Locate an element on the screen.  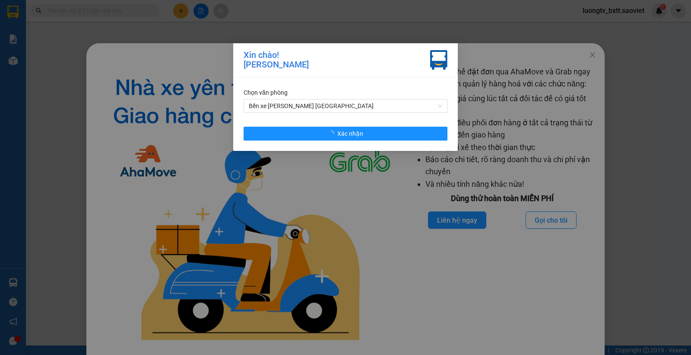
span: loading is located at coordinates (333, 134).